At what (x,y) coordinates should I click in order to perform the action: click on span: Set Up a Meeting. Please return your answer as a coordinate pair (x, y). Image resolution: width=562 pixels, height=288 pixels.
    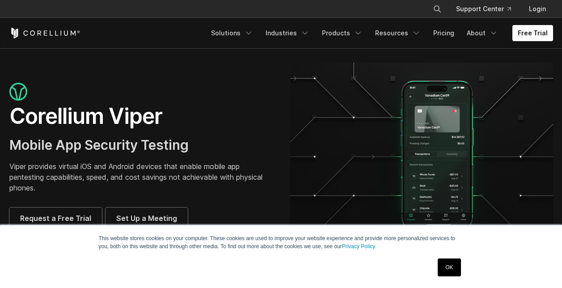
    Looking at the image, I should click on (147, 218).